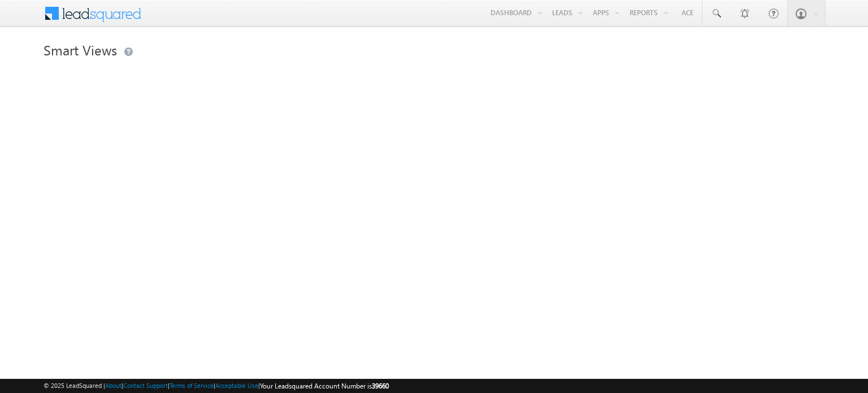  Describe the element at coordinates (324, 386) in the screenshot. I see `span: Your Leadsquared Account Number is` at that location.